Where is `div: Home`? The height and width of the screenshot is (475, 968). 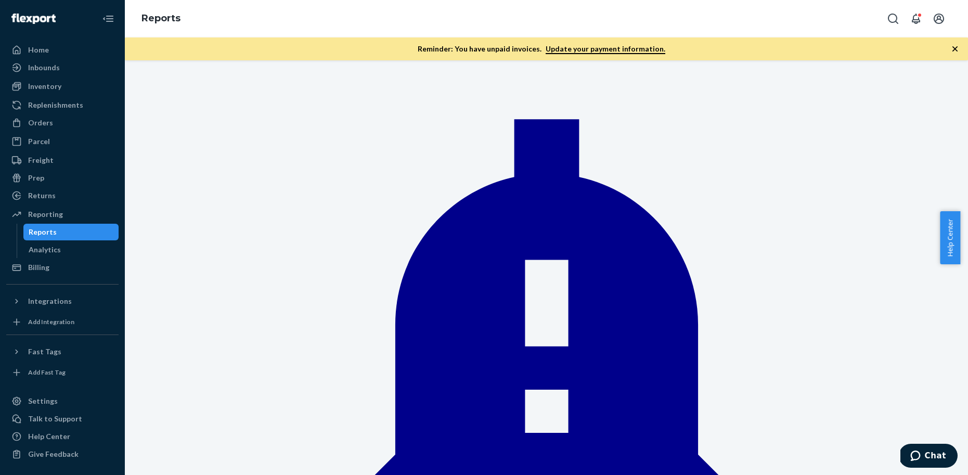
div: Home is located at coordinates (39, 50).